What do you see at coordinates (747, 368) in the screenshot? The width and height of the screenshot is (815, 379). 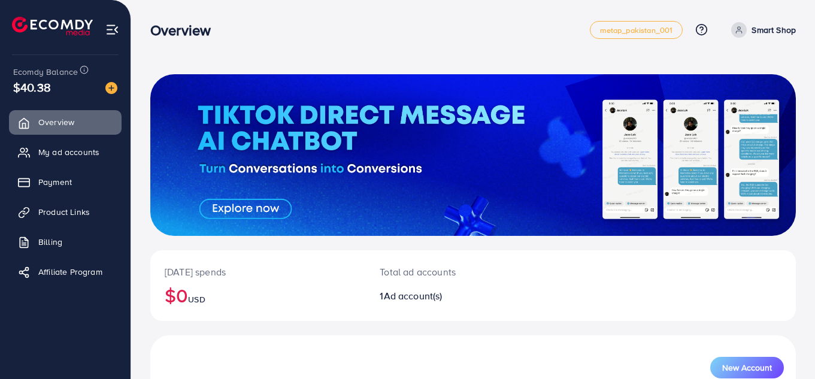 I see `span: New Account` at bounding box center [747, 368].